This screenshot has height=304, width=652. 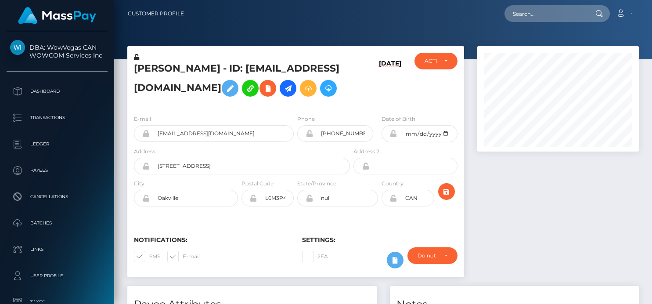 I want to click on a: Transactions, so click(x=57, y=118).